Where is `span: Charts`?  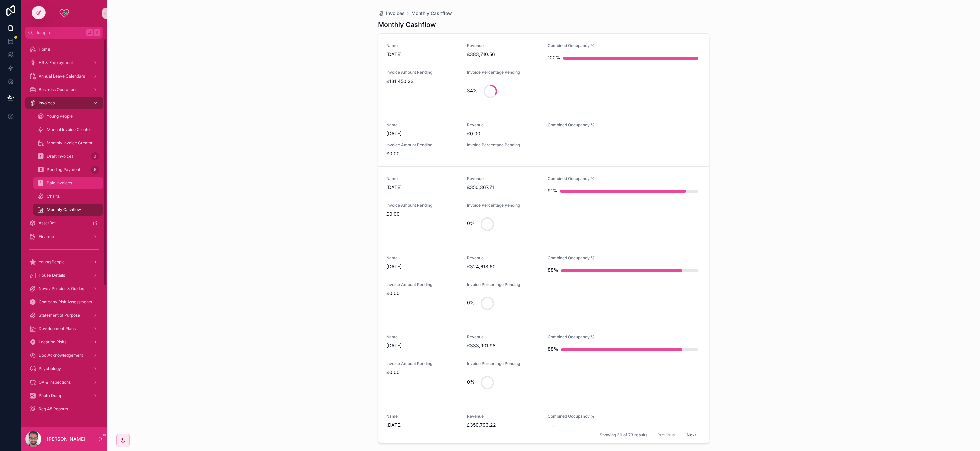 span: Charts is located at coordinates (53, 197).